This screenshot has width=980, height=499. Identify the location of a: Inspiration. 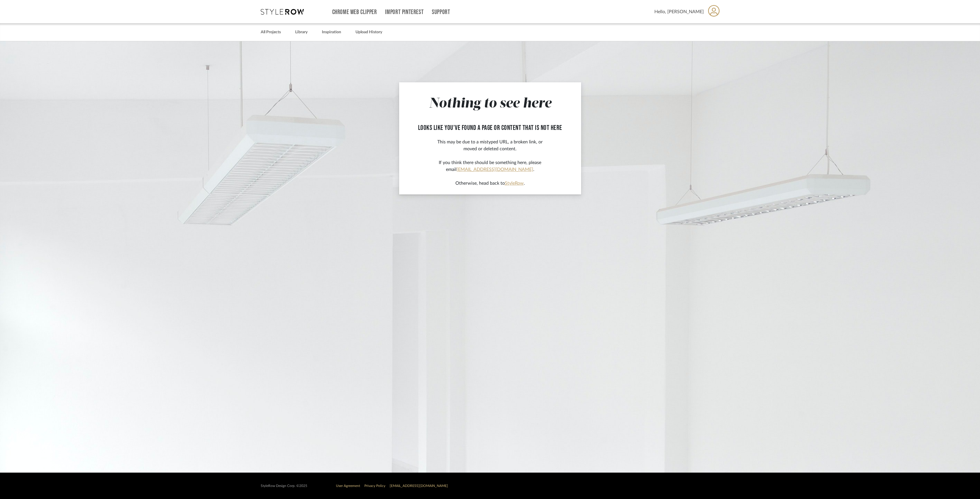
(331, 32).